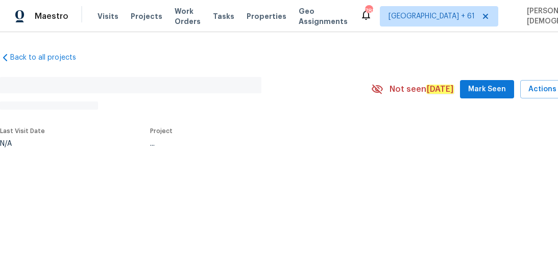 The width and height of the screenshot is (558, 258). What do you see at coordinates (147, 16) in the screenshot?
I see `span: Projects` at bounding box center [147, 16].